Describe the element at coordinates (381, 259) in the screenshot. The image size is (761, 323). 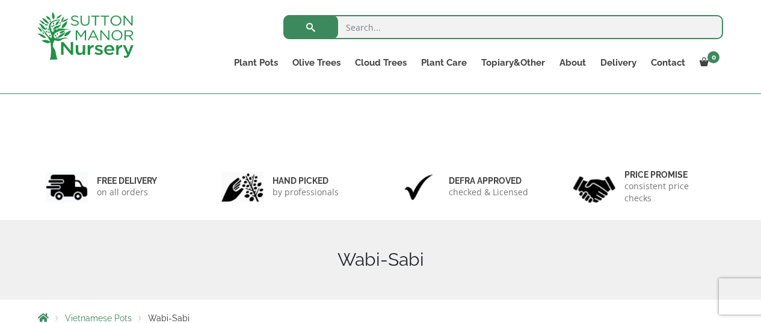
I see `h1: Wabi-Sabi` at that location.